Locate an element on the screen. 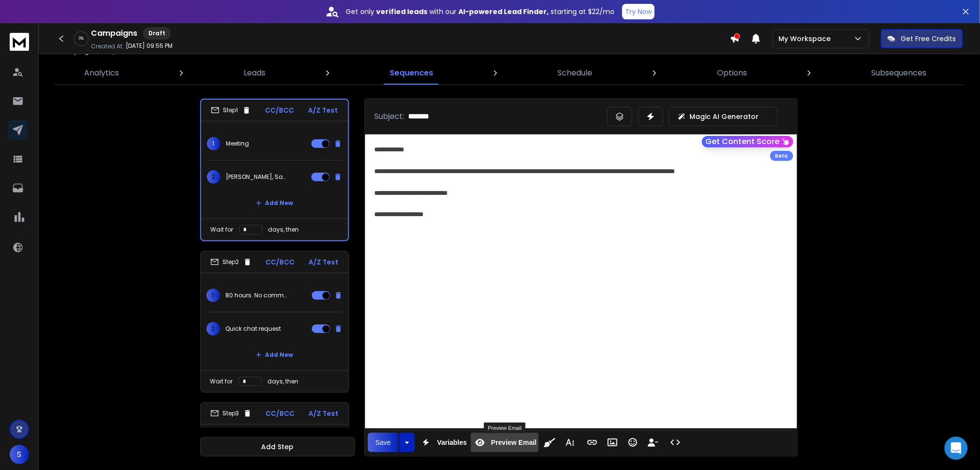 This screenshot has width=980, height=470. p: Magic AI Generator is located at coordinates (724, 116).